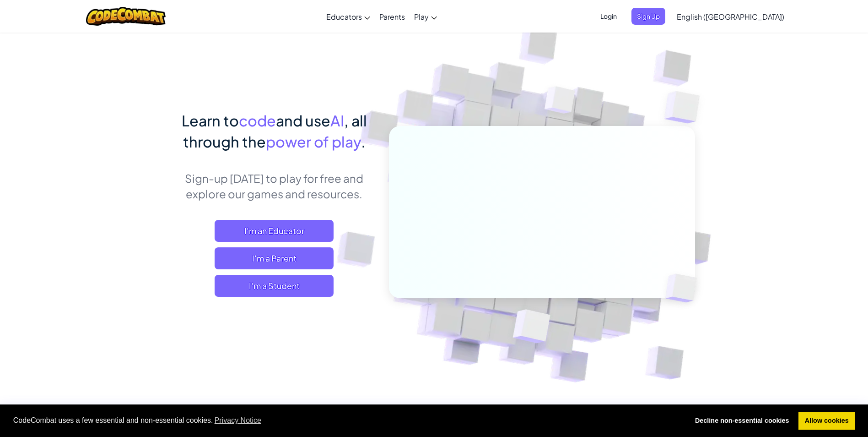 Image resolution: width=868 pixels, height=437 pixels. Describe the element at coordinates (349, 16) in the screenshot. I see `a: Educators` at that location.